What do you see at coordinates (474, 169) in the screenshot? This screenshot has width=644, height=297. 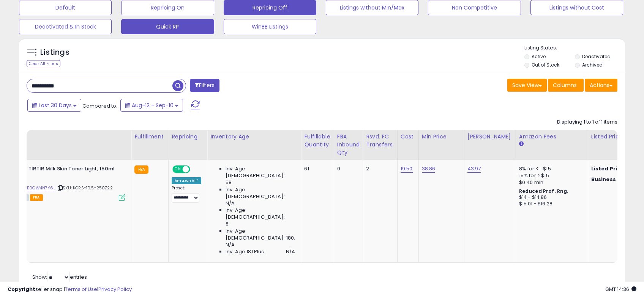 I see `a: 43.97` at bounding box center [474, 169].